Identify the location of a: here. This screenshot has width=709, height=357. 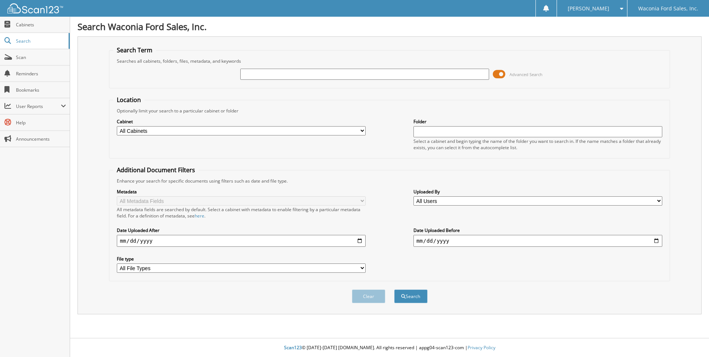
(200, 215).